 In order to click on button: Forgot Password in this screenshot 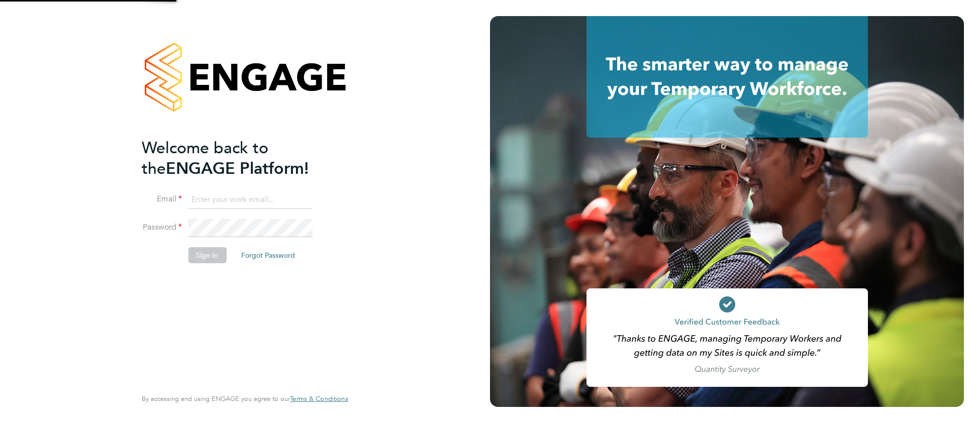, I will do `click(268, 255)`.